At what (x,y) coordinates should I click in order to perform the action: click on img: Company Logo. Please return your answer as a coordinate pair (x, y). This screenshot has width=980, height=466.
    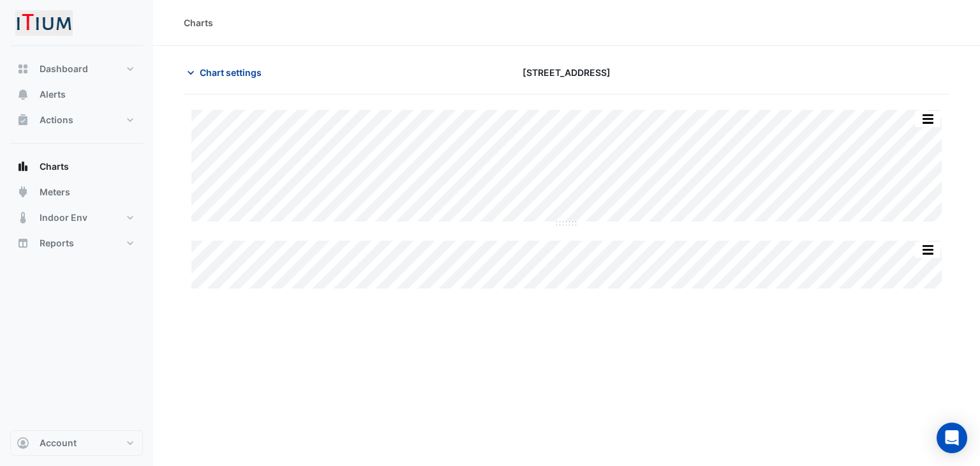
    Looking at the image, I should click on (44, 23).